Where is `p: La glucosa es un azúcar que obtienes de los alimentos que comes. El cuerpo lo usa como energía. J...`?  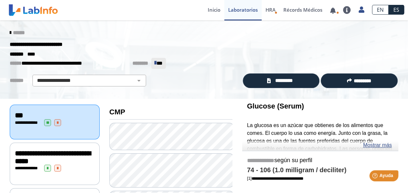 p: La glucosa es un azúcar que obtienes de los alimentos que comes. El cuerpo lo usa como energía. J... is located at coordinates (320, 156).